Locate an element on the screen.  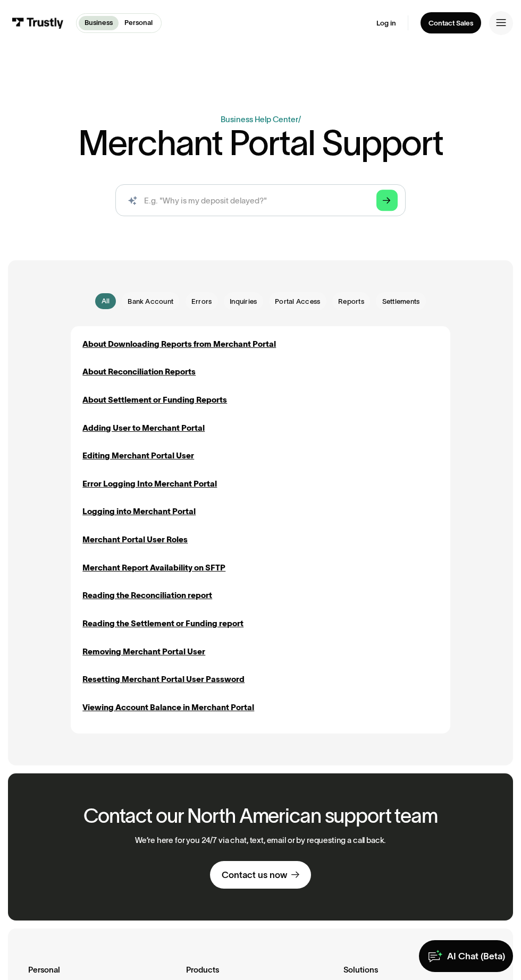
span: Inquiries is located at coordinates (243, 302).